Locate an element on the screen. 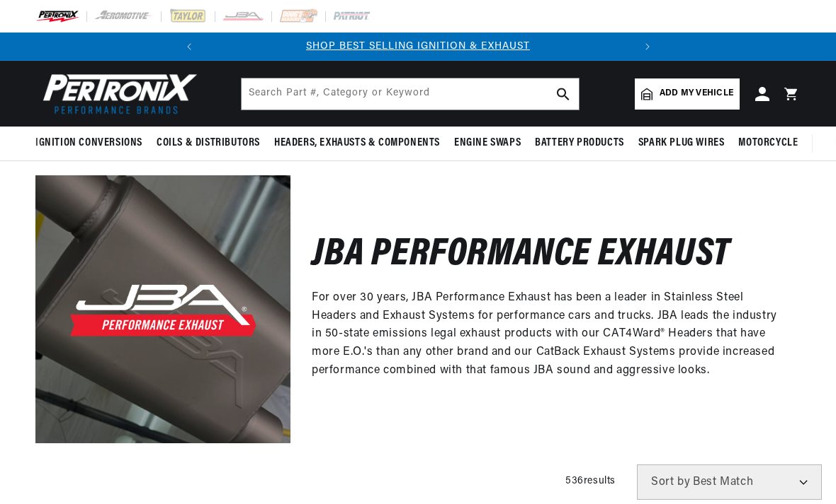  summary: Engine Swaps is located at coordinates (487, 143).